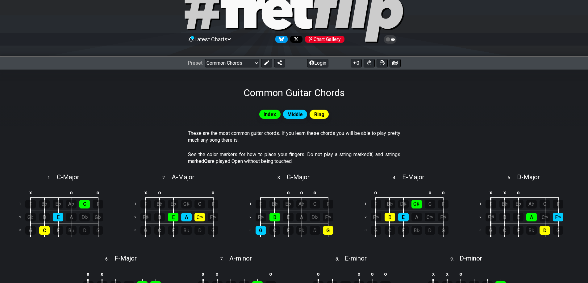  What do you see at coordinates (167, 178) in the screenshot?
I see `span: 2 .` at bounding box center [167, 178].